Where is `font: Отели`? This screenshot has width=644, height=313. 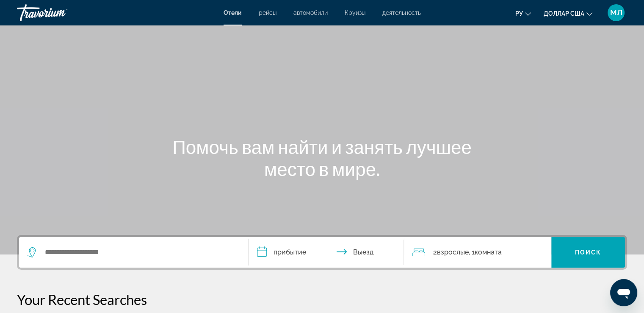 font: Отели is located at coordinates (233, 13).